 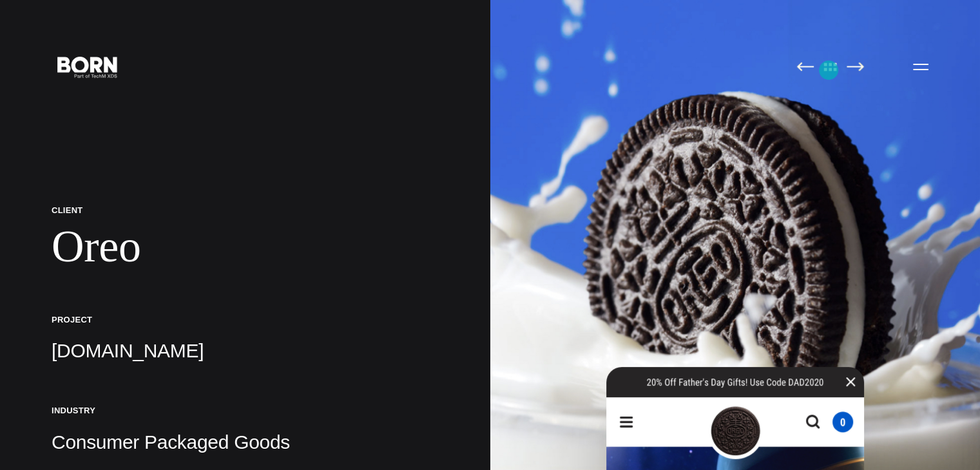 I want to click on h5: Industry, so click(x=245, y=410).